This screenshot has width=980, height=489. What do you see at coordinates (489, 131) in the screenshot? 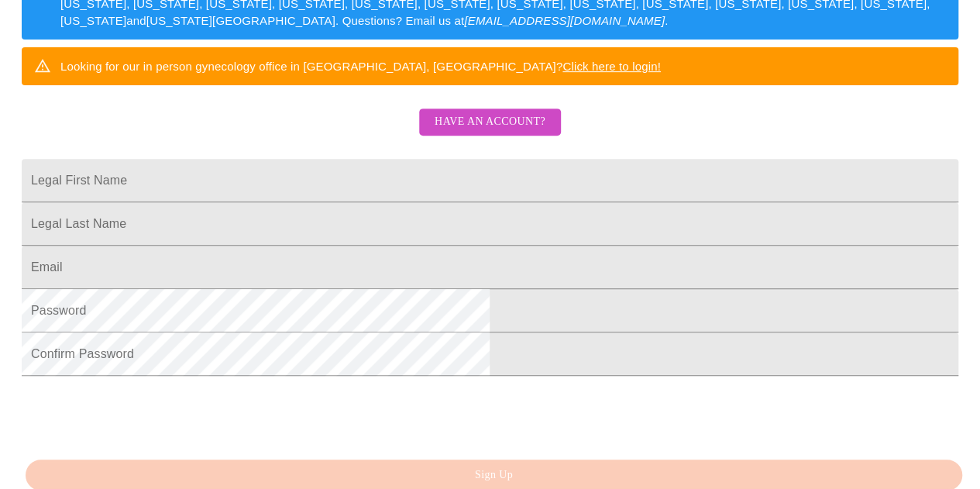
I see `a: Have an account?` at bounding box center [489, 131].